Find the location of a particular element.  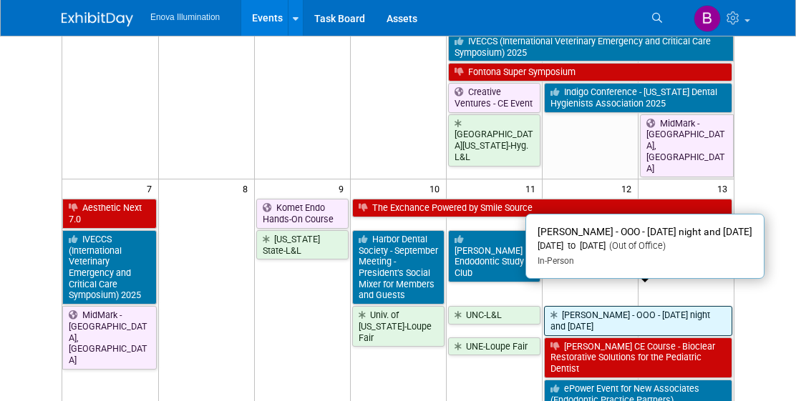

a: UNC-L&L is located at coordinates (494, 316).